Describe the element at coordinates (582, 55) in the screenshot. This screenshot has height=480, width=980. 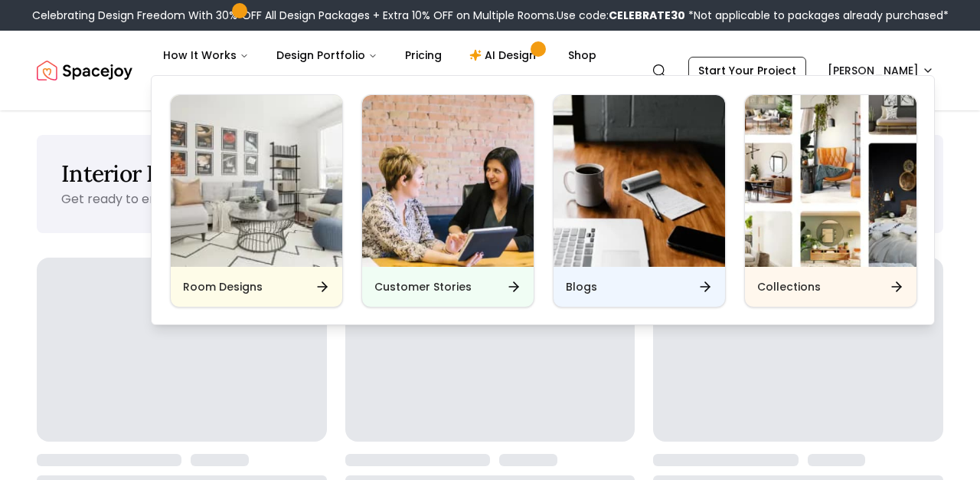
I see `a: Shop` at that location.